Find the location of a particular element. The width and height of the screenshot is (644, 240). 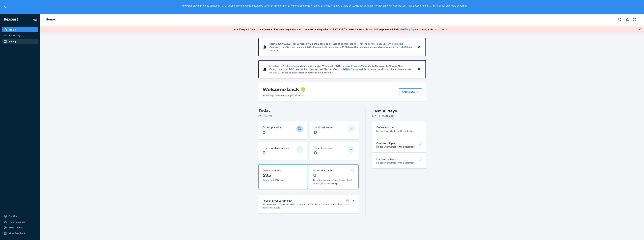

div: Last 30 days is located at coordinates (384, 111).